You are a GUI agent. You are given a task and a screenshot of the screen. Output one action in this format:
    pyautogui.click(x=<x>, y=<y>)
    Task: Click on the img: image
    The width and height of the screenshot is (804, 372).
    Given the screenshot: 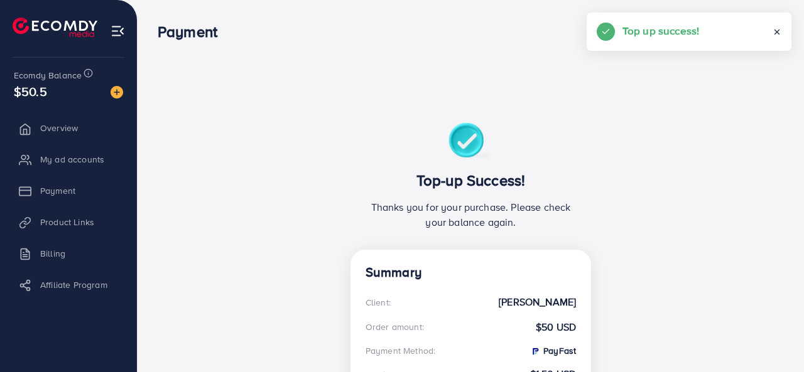 What is the action you would take?
    pyautogui.click(x=117, y=92)
    